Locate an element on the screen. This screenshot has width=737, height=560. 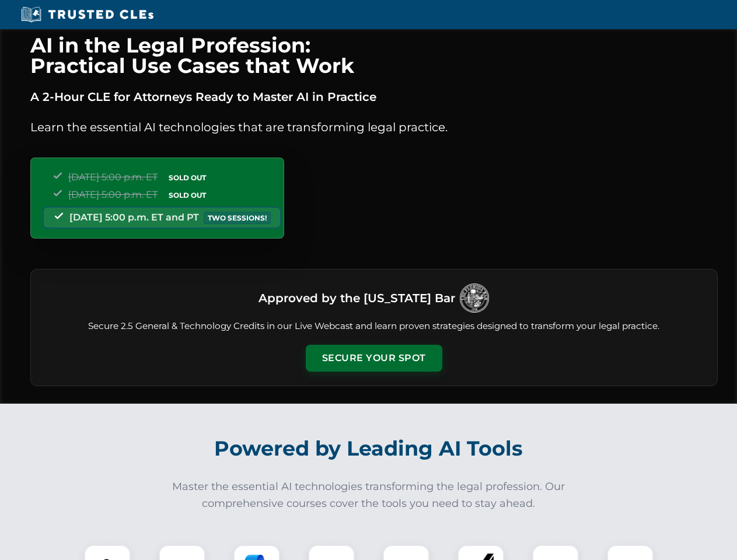
button: Secure Your Spot is located at coordinates (374, 358).